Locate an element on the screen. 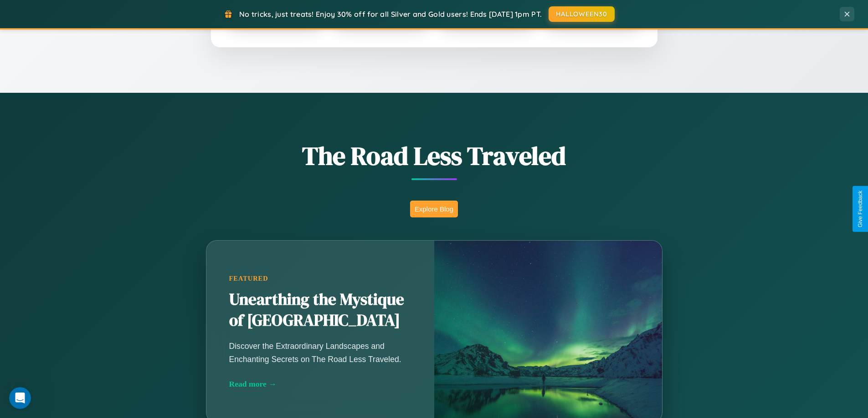 This screenshot has width=868, height=418. div: Give Feedback is located at coordinates (860, 209).